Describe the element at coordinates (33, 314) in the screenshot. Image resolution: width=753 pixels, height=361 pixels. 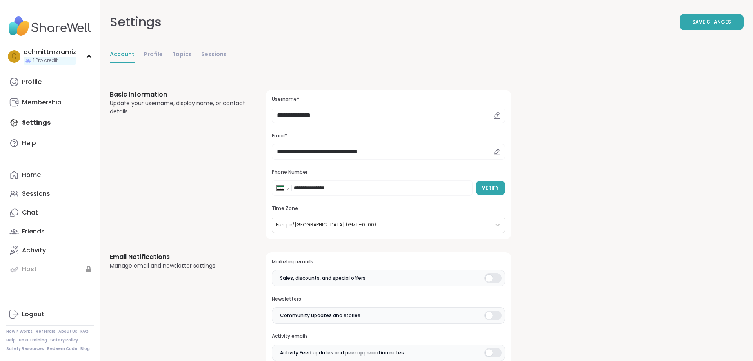
I see `div: Logout` at that location.